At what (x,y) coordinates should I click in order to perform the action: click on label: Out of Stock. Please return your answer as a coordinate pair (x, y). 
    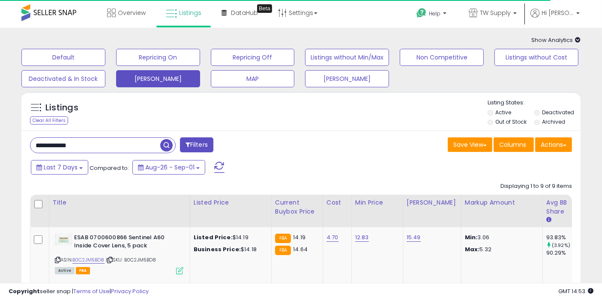
    Looking at the image, I should click on (511, 122).